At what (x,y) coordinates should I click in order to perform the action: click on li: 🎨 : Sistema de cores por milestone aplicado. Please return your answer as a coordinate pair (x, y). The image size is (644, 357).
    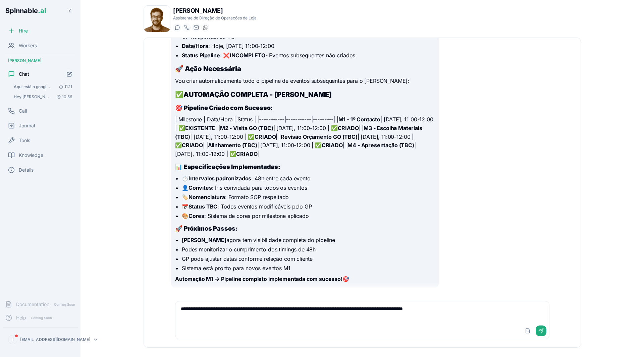
    Looking at the image, I should click on (308, 216).